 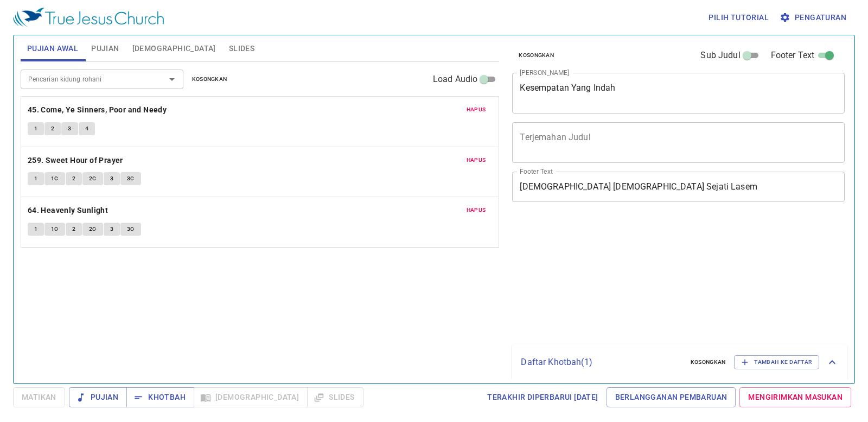 I want to click on a: Berlangganan Pembaruan, so click(x=671, y=397).